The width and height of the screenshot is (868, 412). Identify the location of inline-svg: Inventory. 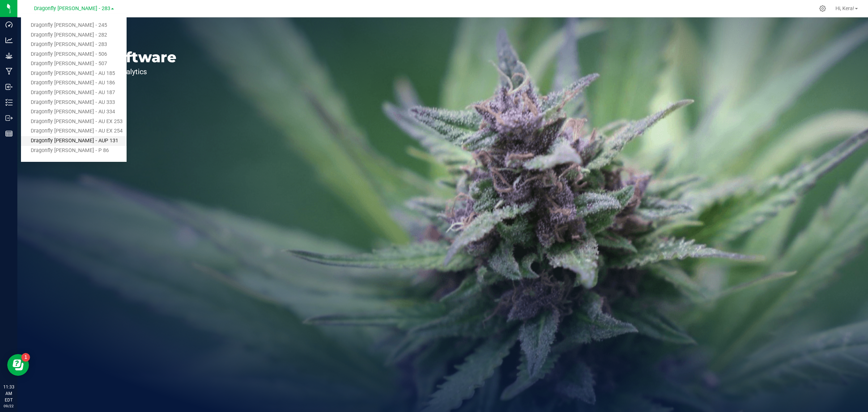
(9, 102).